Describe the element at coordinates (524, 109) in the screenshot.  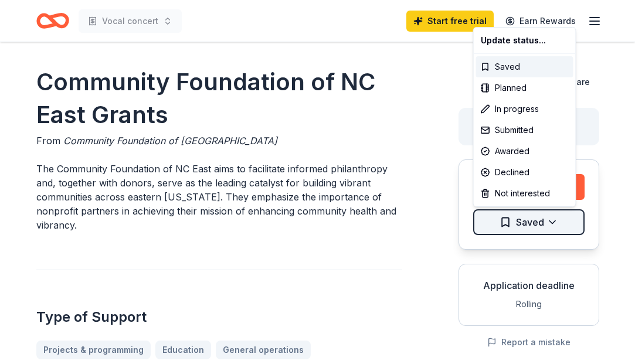
I see `div: In progress` at that location.